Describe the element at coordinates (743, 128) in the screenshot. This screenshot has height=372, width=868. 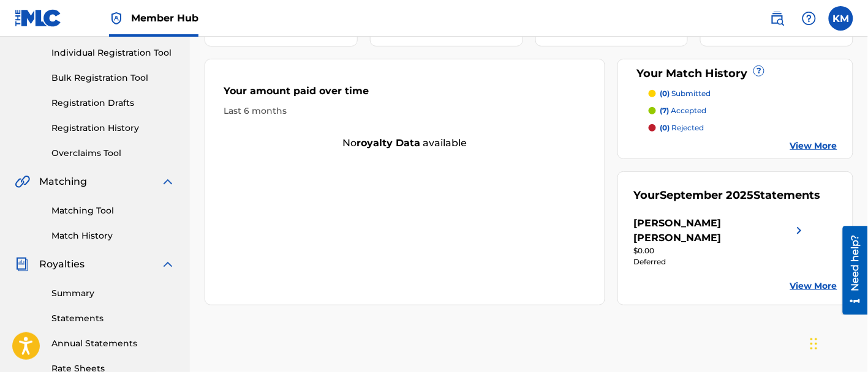
I see `a: (0) rejected` at that location.